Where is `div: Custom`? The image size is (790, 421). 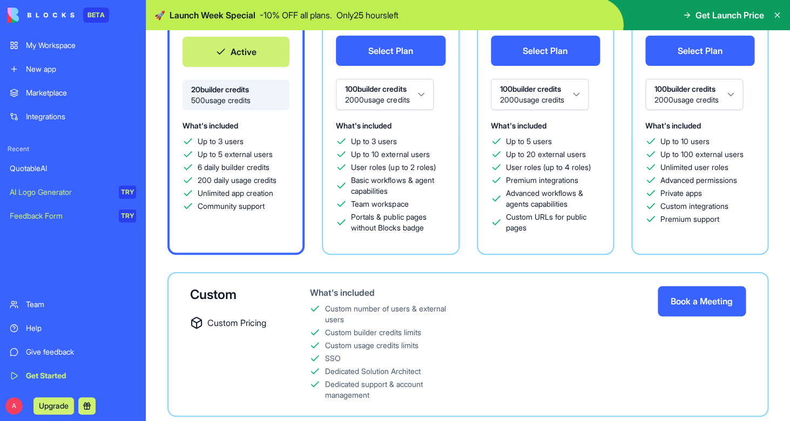
div: Custom is located at coordinates (232, 295).